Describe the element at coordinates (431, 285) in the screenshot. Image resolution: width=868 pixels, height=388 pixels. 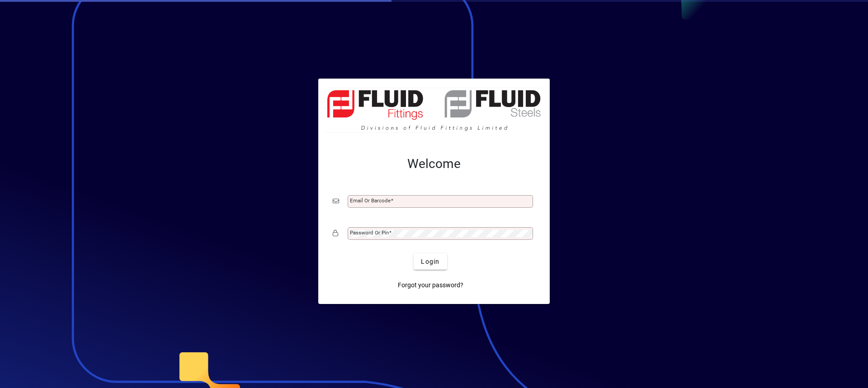
I see `span: Forgot your password?` at that location.